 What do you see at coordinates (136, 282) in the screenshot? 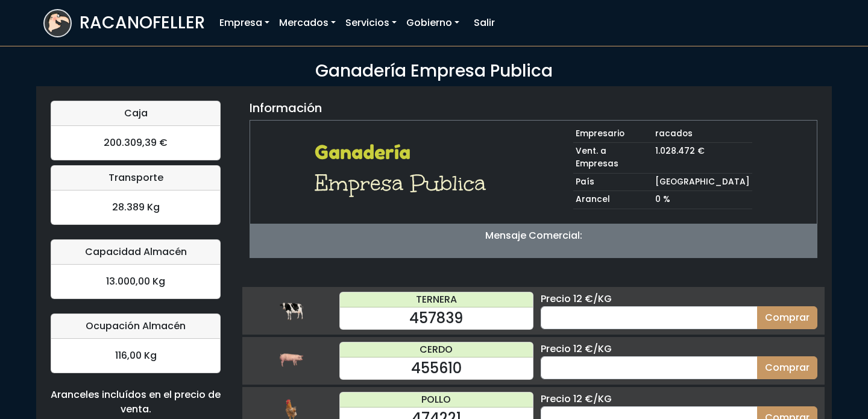
I see `div: 13.000,00 Kg` at bounding box center [136, 282].